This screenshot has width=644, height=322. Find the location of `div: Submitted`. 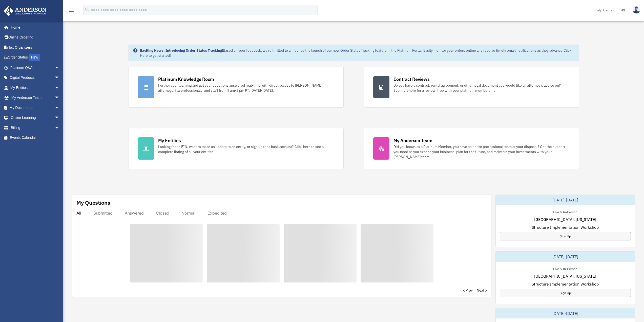

div: Submitted is located at coordinates (103, 213).